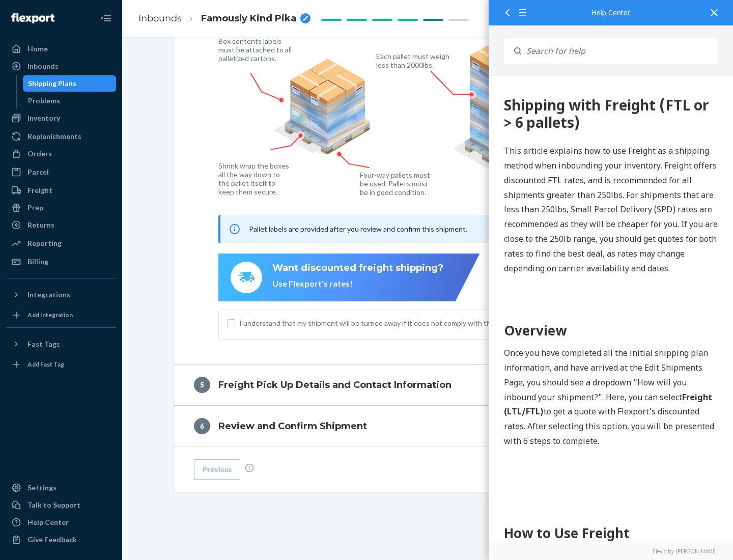 The height and width of the screenshot is (560, 733). What do you see at coordinates (61, 522) in the screenshot?
I see `a: Help Center` at bounding box center [61, 522].